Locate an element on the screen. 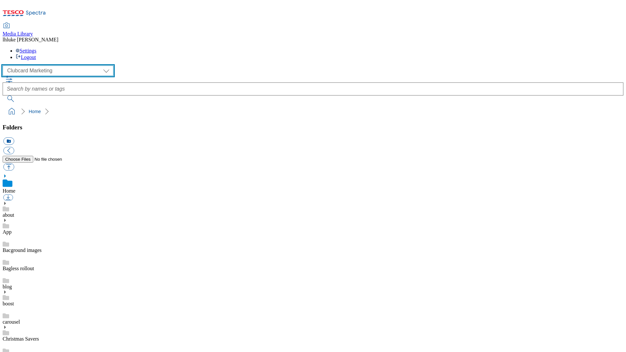 This screenshot has width=626, height=352. a: App is located at coordinates (7, 232).